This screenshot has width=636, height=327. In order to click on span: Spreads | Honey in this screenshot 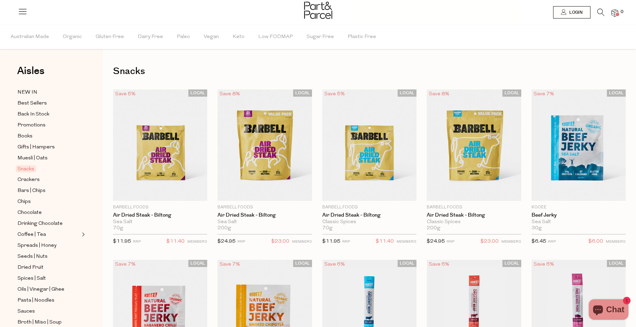, I will do `click(37, 245)`.